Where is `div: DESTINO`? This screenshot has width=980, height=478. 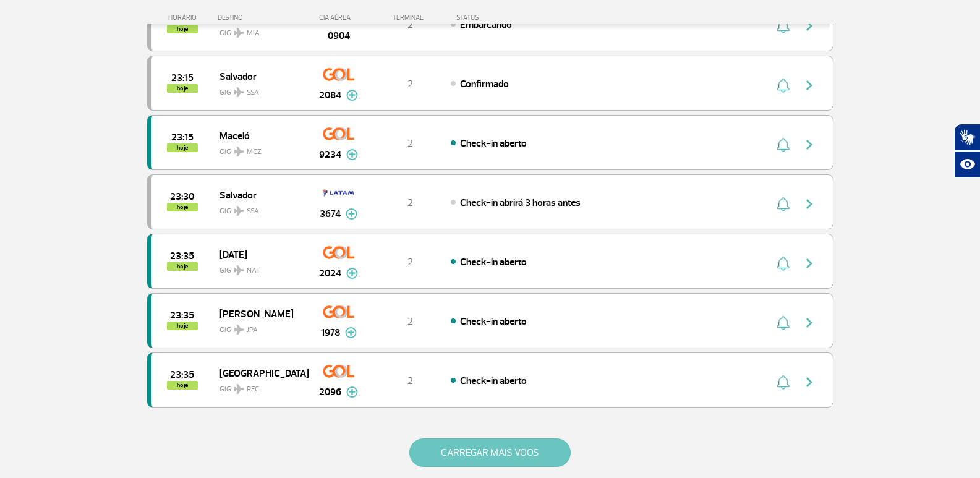 div: DESTINO is located at coordinates (262, 17).